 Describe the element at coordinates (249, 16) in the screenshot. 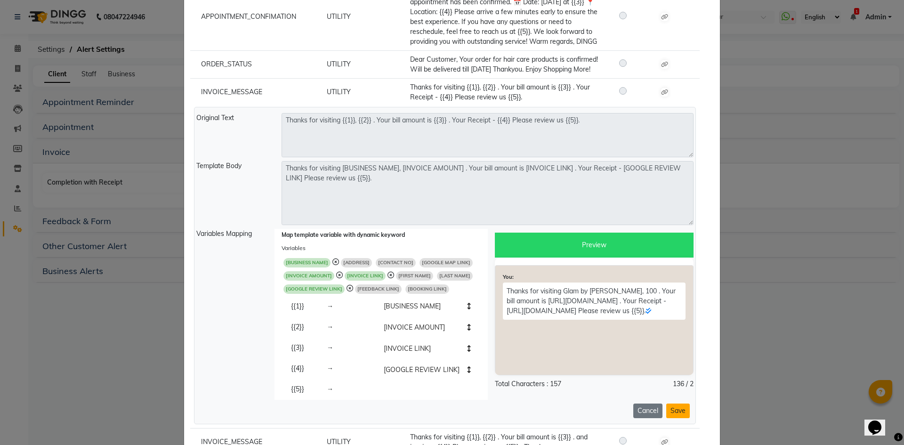

I see `span: APPOINTMENT_CONFIMATION` at that location.